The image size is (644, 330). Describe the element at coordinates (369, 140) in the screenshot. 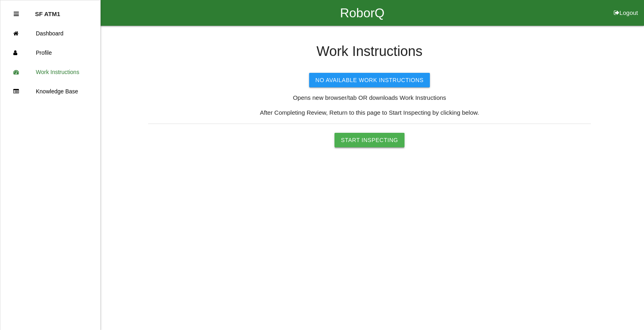

I see `button: Start Inspecting` at that location.